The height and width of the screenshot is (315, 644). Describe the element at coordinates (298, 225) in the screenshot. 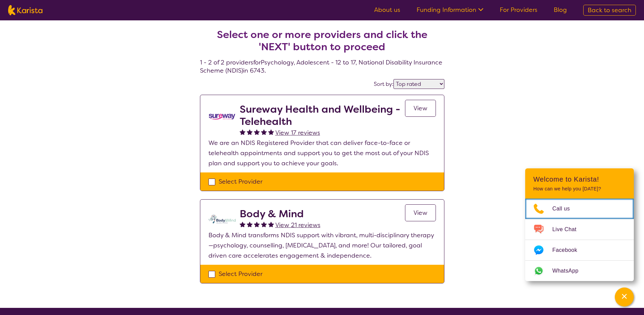

I see `span: View 21 reviews` at that location.